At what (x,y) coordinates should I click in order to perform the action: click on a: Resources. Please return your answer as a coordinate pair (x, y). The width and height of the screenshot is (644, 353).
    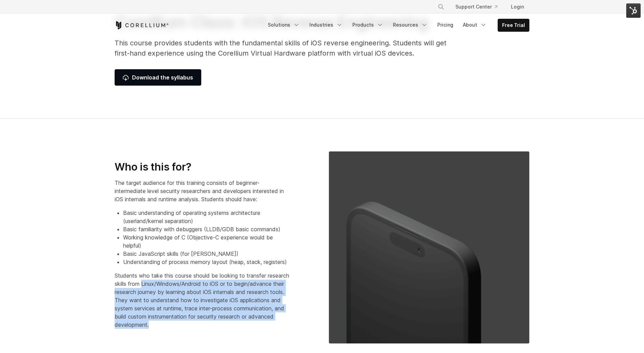
    Looking at the image, I should click on (410, 25).